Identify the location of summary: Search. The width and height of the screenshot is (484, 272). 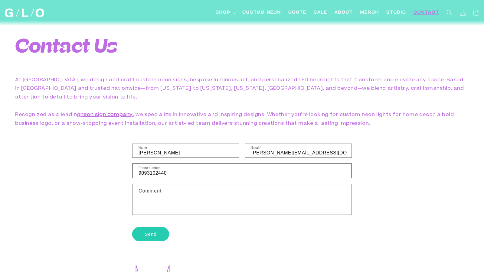
(450, 13).